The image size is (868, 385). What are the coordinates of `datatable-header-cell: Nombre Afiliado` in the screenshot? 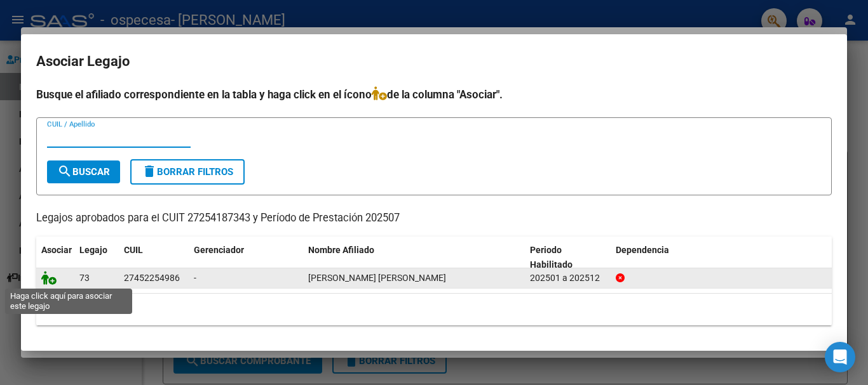 It's located at (414, 258).